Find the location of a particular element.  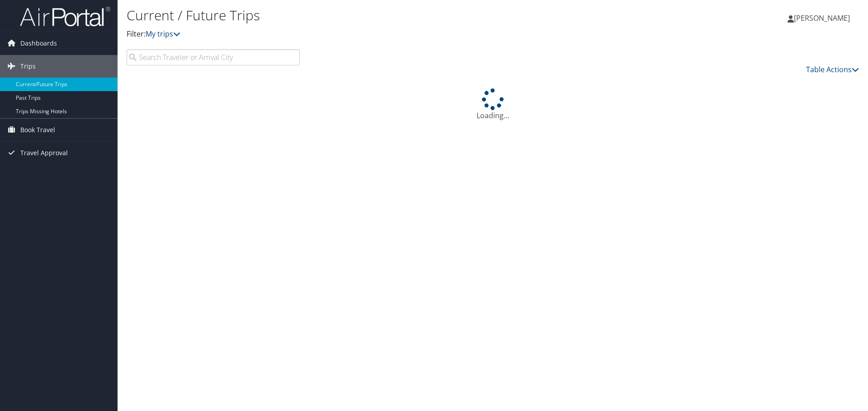

img: airportal-logo.png is located at coordinates (65, 16).